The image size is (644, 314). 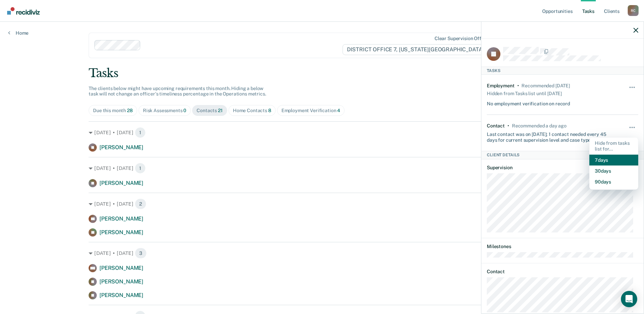 What do you see at coordinates (633, 11) in the screenshot?
I see `button: Profile dropdown button` at bounding box center [633, 11].